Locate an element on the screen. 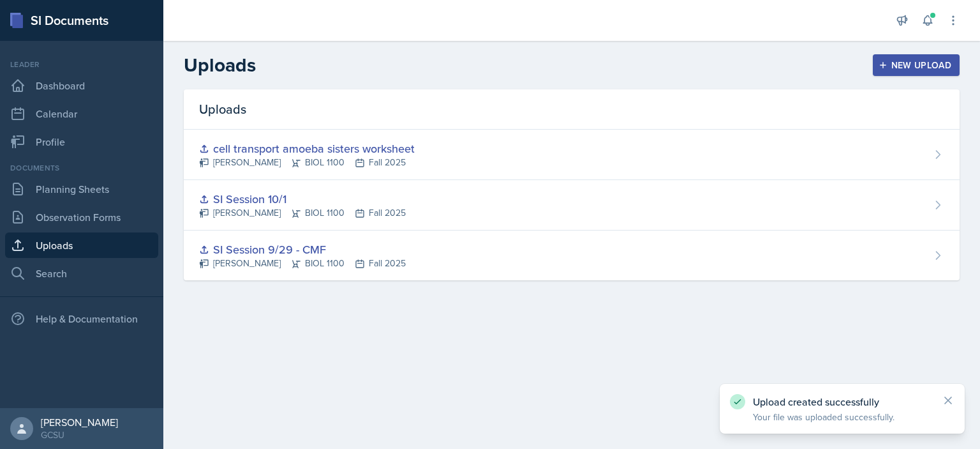 The width and height of the screenshot is (980, 449). a: Profile is located at coordinates (82, 142).